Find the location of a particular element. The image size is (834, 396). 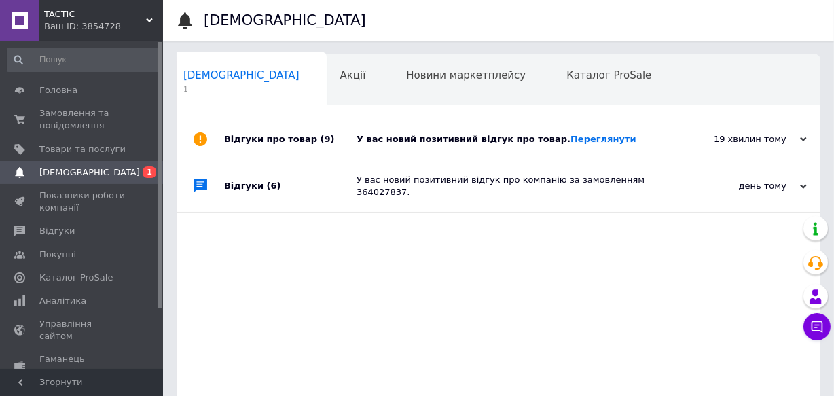

span: Товари та послуги is located at coordinates (82, 150).